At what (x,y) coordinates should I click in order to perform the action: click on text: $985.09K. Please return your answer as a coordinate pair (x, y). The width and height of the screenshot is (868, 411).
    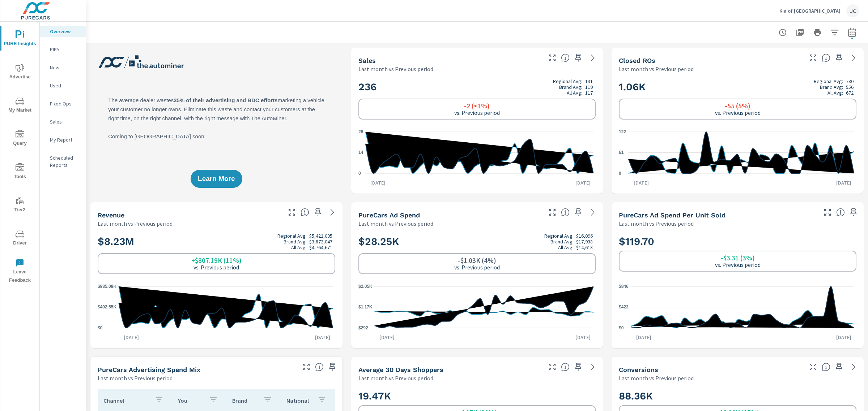
    Looking at the image, I should click on (107, 287).